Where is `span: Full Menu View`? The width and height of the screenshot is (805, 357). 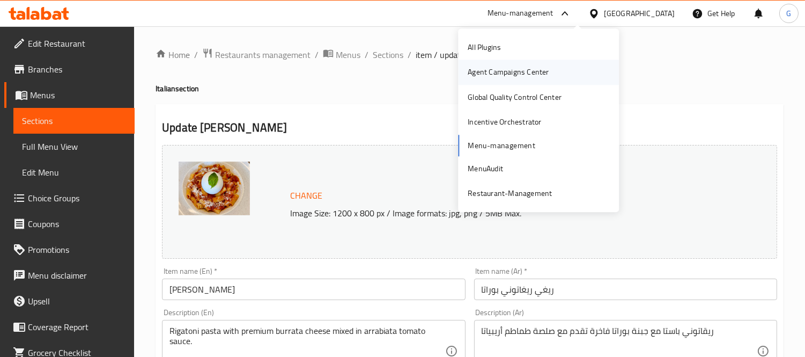
span: Full Menu View is located at coordinates (74, 146).